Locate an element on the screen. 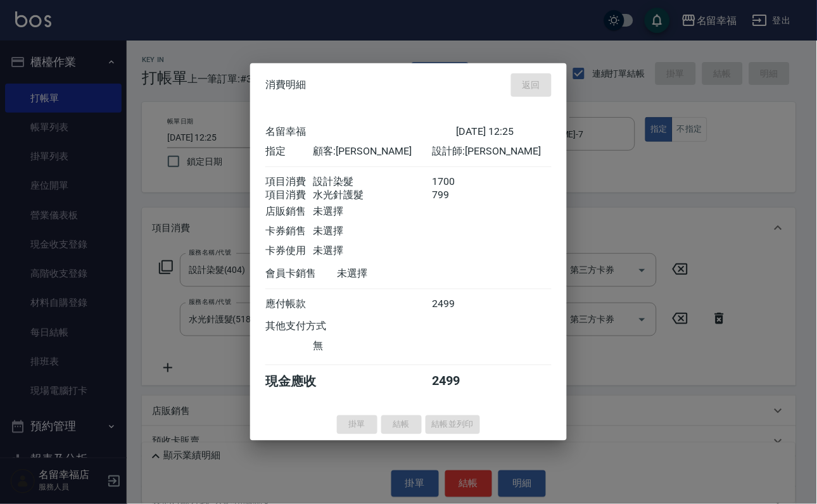  div: 無 is located at coordinates (372, 346).